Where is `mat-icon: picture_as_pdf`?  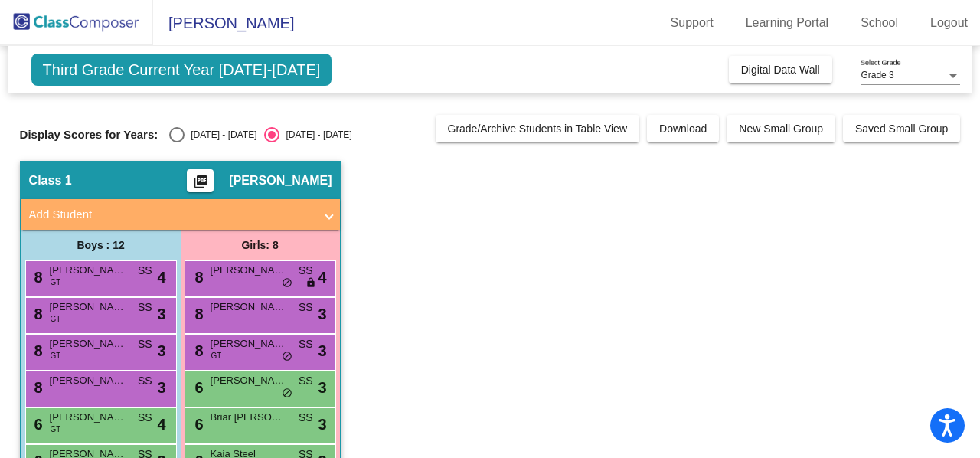 mat-icon: picture_as_pdf is located at coordinates (201, 185).